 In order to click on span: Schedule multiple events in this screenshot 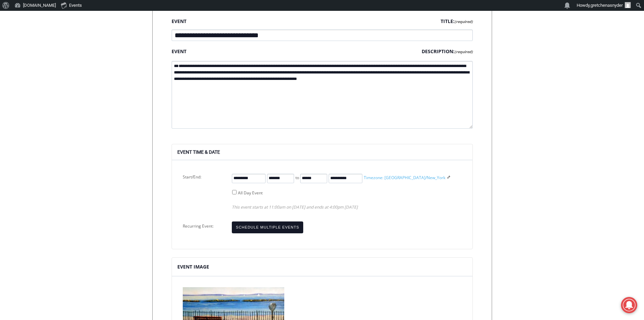, I will do `click(267, 227)`.